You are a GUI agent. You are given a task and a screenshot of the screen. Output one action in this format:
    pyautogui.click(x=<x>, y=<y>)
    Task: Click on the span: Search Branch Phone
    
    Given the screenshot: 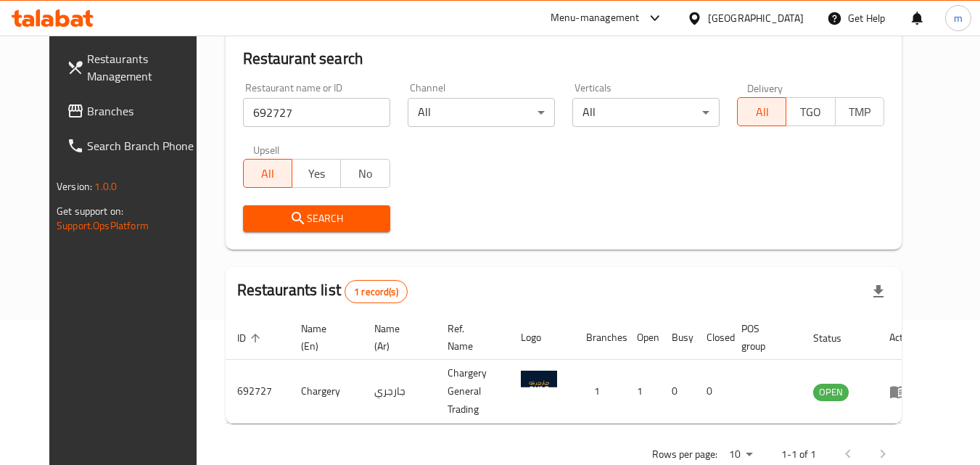 What is the action you would take?
    pyautogui.click(x=144, y=146)
    